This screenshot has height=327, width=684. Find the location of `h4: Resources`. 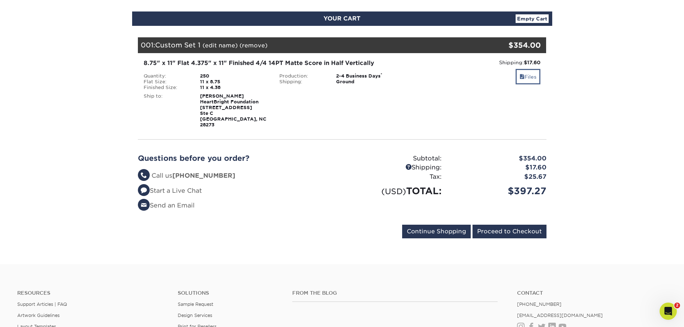

h4: Resources is located at coordinates (92, 293).